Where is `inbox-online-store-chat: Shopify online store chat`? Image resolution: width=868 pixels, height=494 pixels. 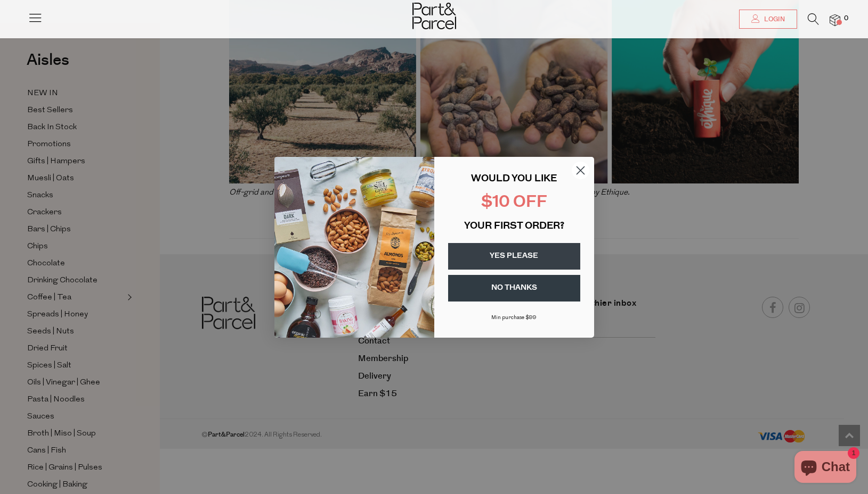 inbox-online-store-chat: Shopify online store chat is located at coordinates (825, 469).